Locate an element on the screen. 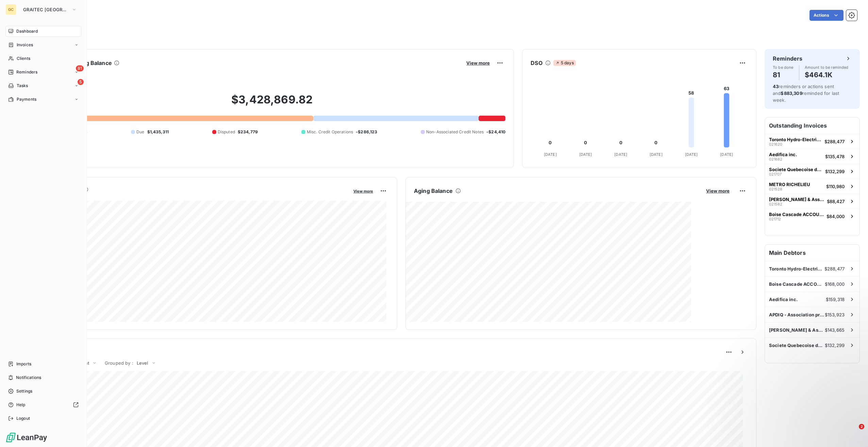 The width and height of the screenshot is (868, 447). span: $88,427 is located at coordinates (836, 201).